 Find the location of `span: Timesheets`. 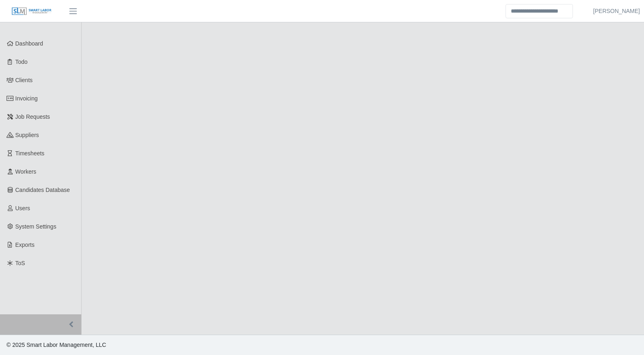

span: Timesheets is located at coordinates (30, 153).